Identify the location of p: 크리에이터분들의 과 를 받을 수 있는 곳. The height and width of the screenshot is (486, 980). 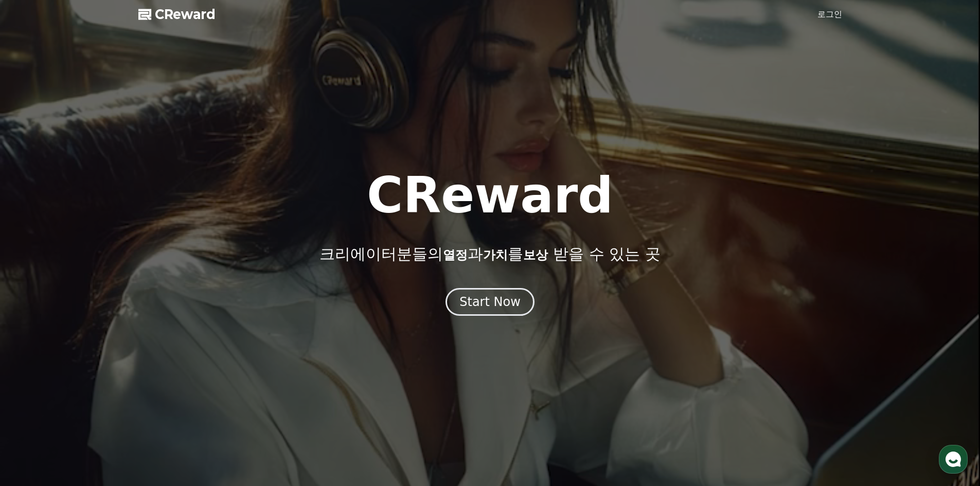
(490, 254).